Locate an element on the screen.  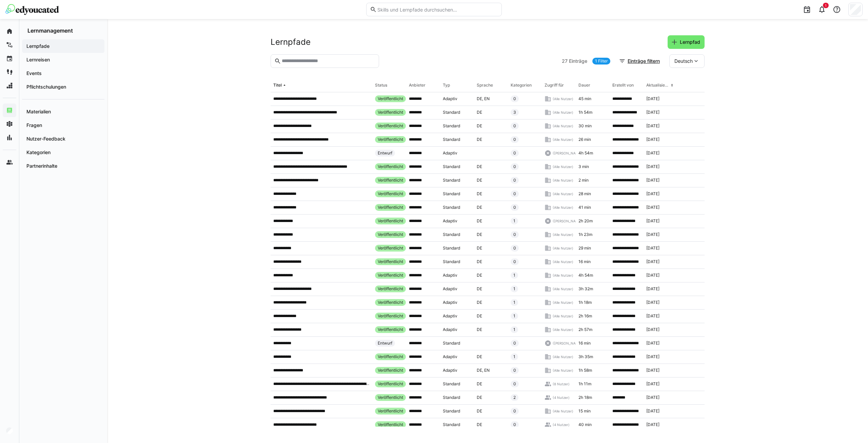
span: 45 min is located at coordinates (585, 98).